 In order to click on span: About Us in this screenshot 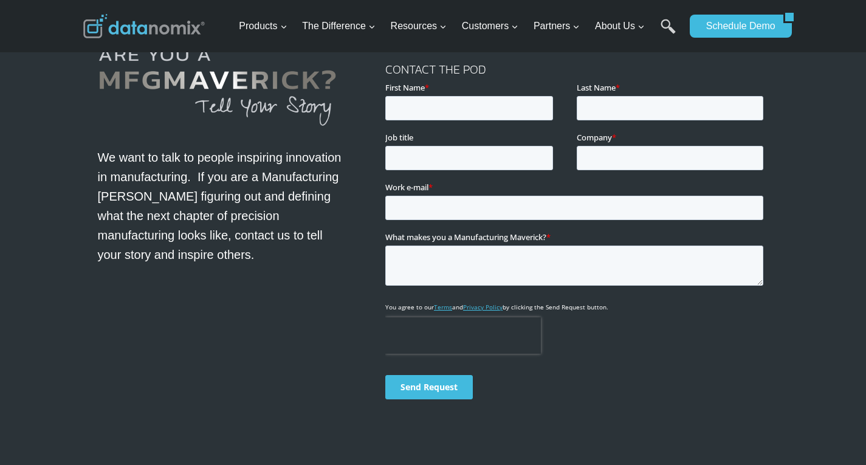, I will do `click(620, 26)`.